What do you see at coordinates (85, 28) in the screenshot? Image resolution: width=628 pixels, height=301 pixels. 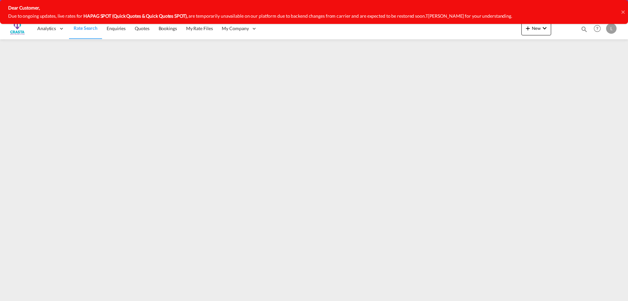 I see `a: Rate Search` at bounding box center [85, 28].